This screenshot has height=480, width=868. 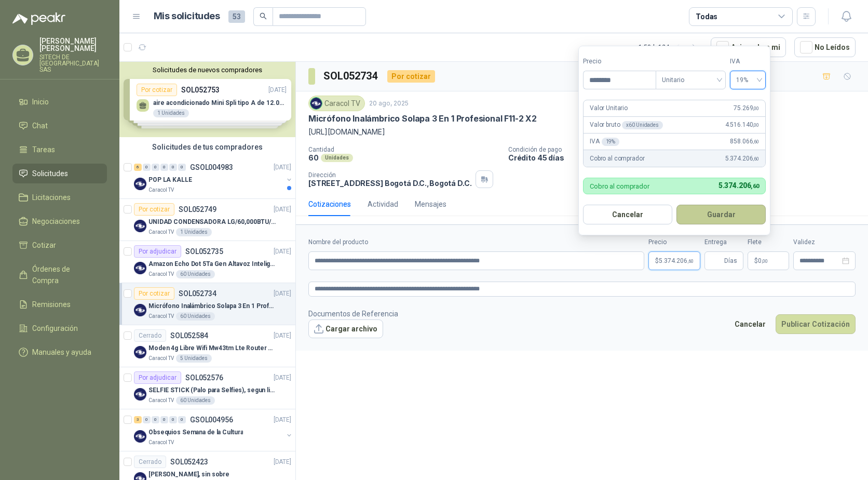 I want to click on div: 5 Unidades, so click(x=194, y=358).